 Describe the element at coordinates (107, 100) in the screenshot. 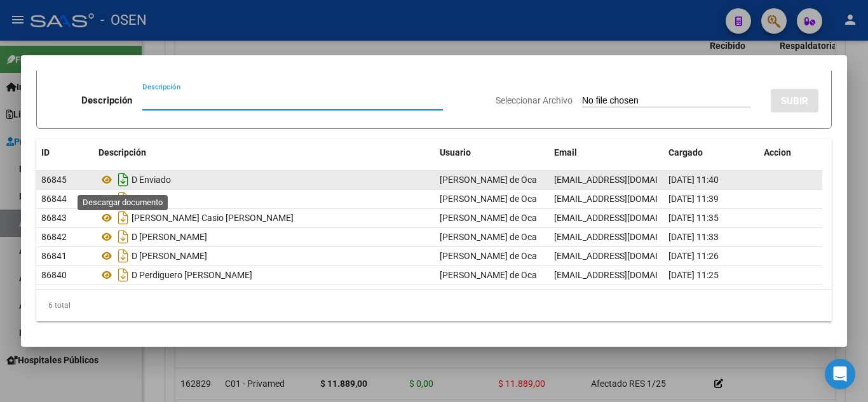

I see `p: Descripción` at that location.